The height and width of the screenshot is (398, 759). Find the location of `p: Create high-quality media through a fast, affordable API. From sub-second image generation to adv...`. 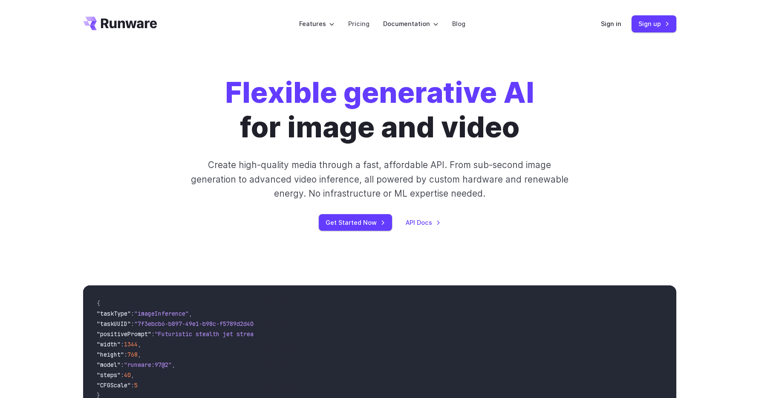

p: Create high-quality media through a fast, affordable API. From sub-second image generation to adv... is located at coordinates (379, 179).